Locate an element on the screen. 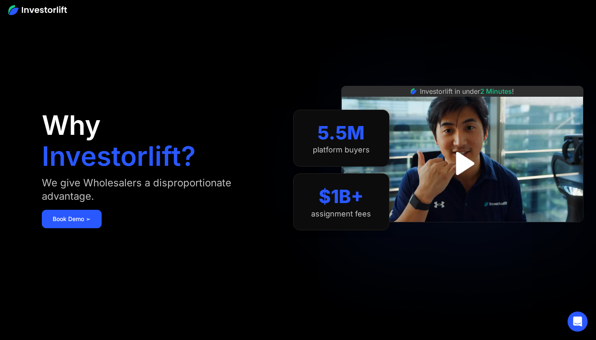  div: platform buyers is located at coordinates (341, 150).